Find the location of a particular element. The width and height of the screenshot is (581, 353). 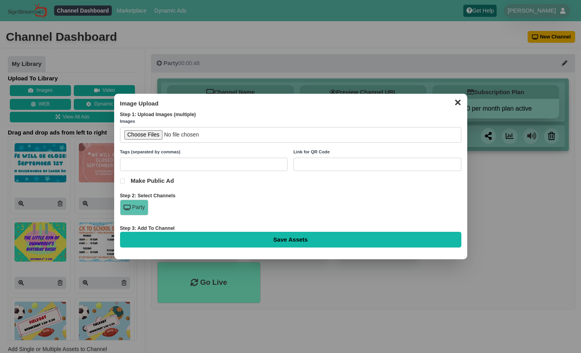

input: Make Public Ad is located at coordinates (122, 181).